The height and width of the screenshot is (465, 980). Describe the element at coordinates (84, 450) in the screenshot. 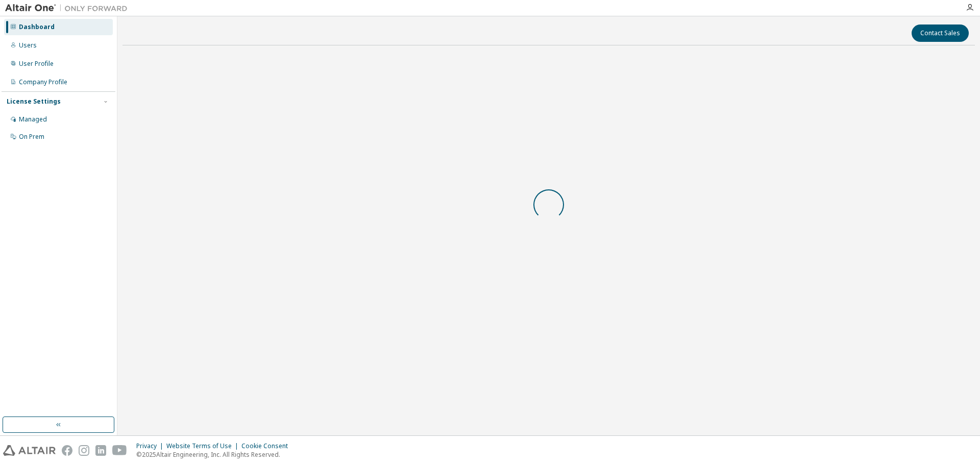

I see `img: instagram.svg` at that location.